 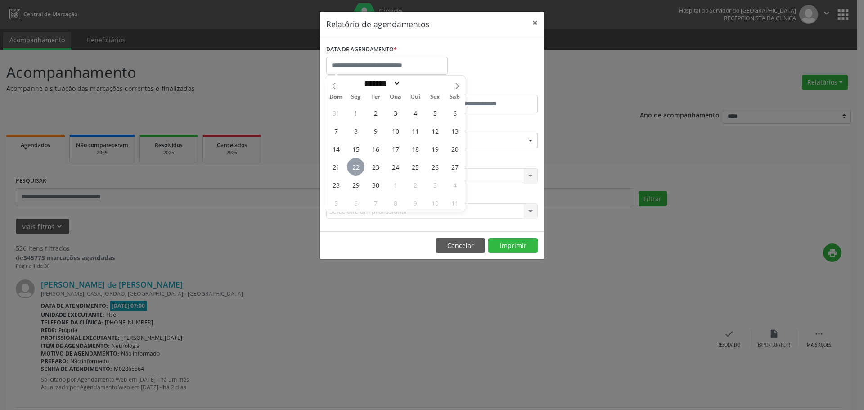 What do you see at coordinates (336, 97) in the screenshot?
I see `span: Dom` at bounding box center [336, 97].